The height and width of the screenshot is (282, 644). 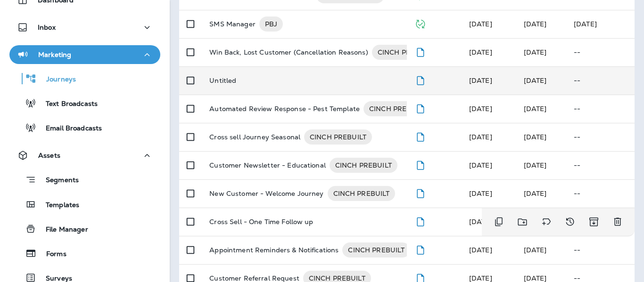 What do you see at coordinates (69, 129) in the screenshot?
I see `p: Email Broadcasts` at bounding box center [69, 129].